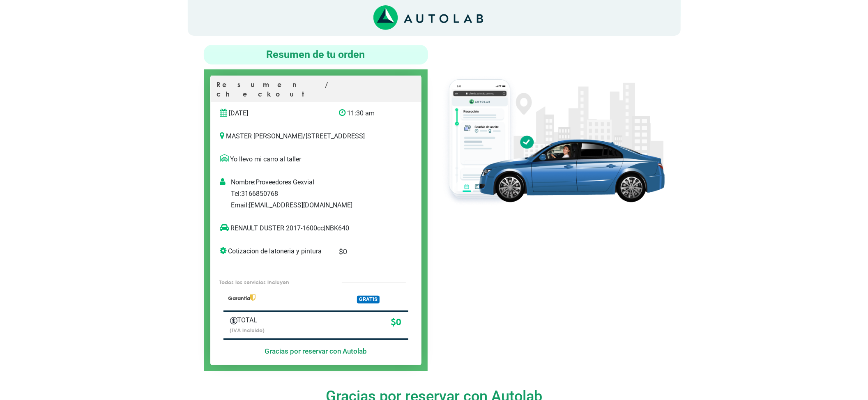  What do you see at coordinates (307, 229) in the screenshot?
I see `p: RENAULT DUSTER 2017-1600cc | NBK640` at bounding box center [307, 229].